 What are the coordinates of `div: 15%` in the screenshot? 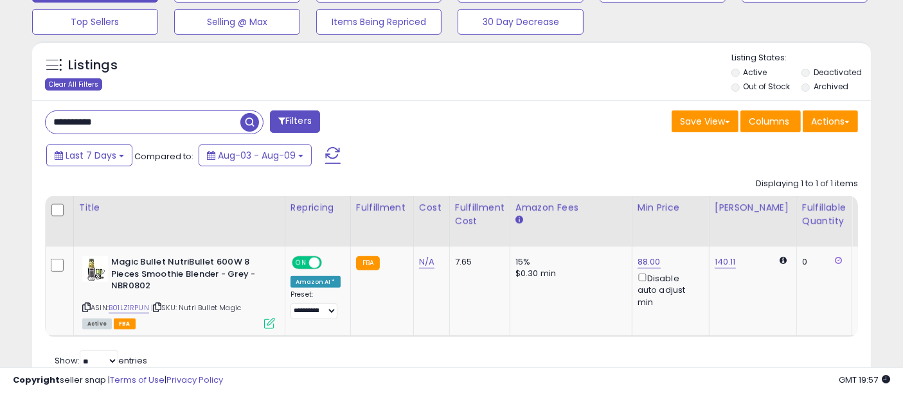 It's located at (569, 262).